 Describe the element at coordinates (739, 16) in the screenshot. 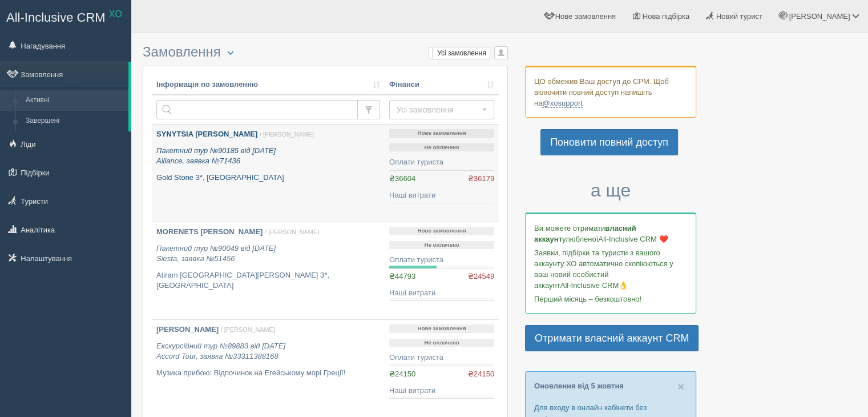

I see `span: Новий турист` at that location.